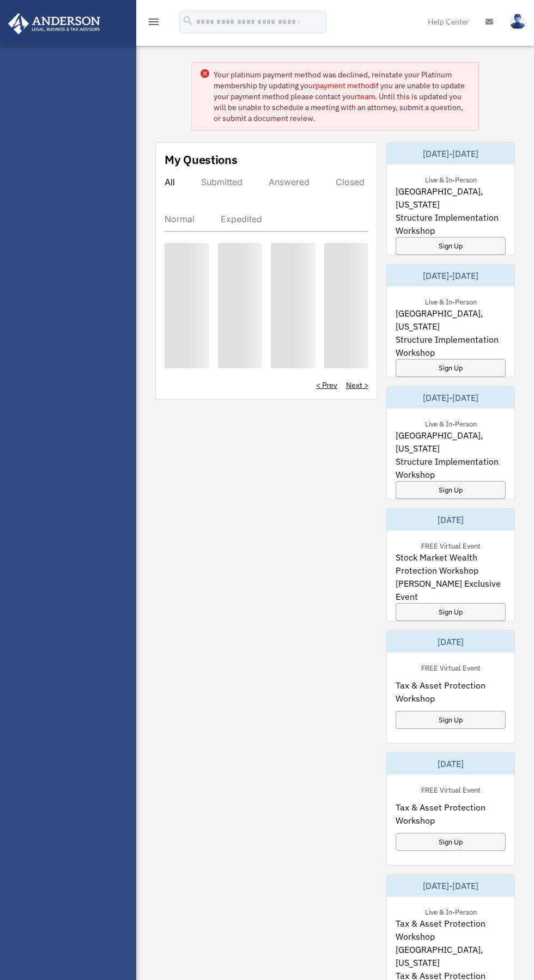 This screenshot has width=534, height=980. I want to click on a: Next >, so click(357, 385).